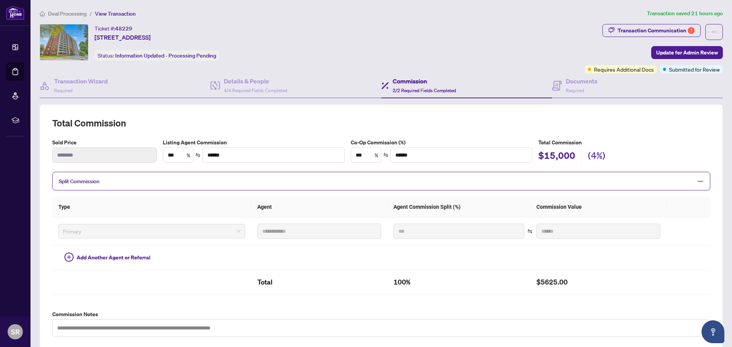  Describe the element at coordinates (42, 14) in the screenshot. I see `span: home` at that location.